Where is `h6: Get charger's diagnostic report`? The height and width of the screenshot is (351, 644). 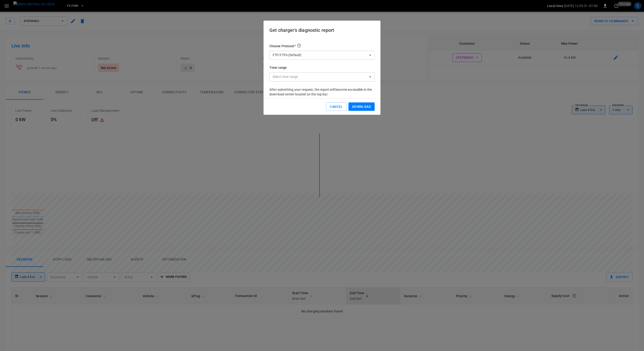 h6: Get charger's diagnostic report is located at coordinates (322, 30).